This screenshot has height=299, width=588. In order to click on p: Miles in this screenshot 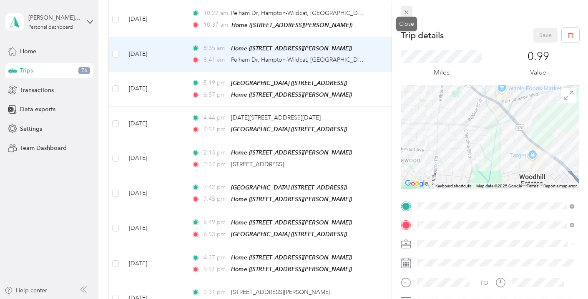, I will do `click(442, 73)`.